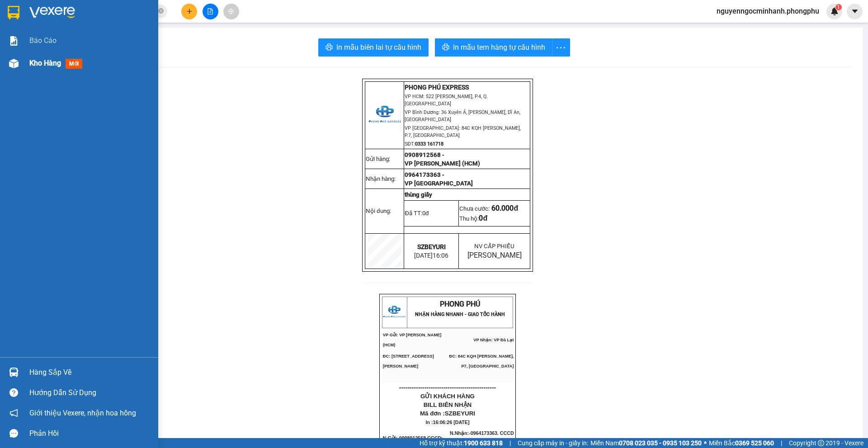  I want to click on span: N.Nhận:, so click(482, 438).